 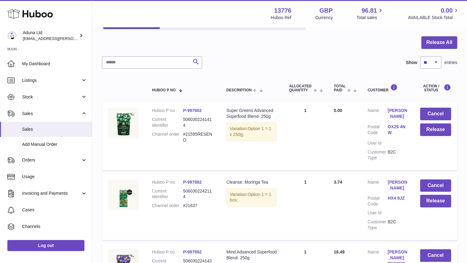 I want to click on div: Action / Status, so click(x=435, y=88).